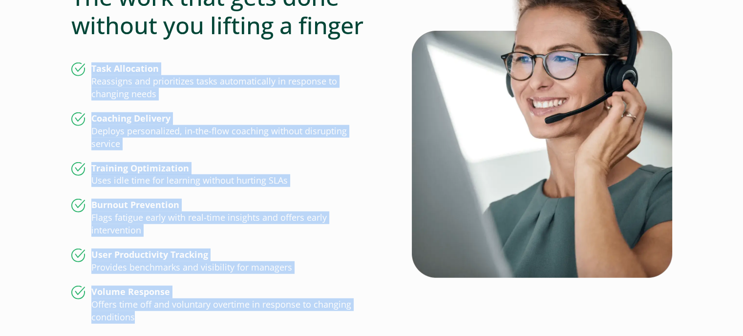 This screenshot has width=743, height=336. I want to click on li: Deploys personalized, in-the-flow coaching without disrupting service, so click(221, 131).